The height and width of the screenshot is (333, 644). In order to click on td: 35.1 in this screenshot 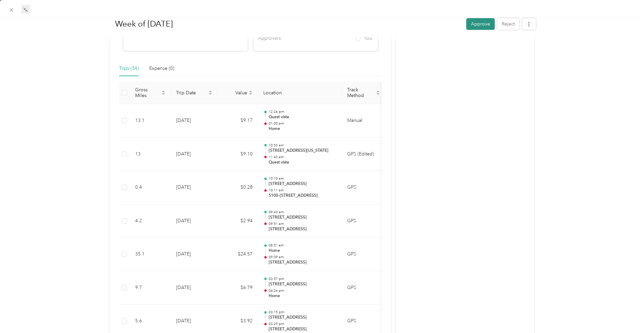, I will do `click(150, 254)`.